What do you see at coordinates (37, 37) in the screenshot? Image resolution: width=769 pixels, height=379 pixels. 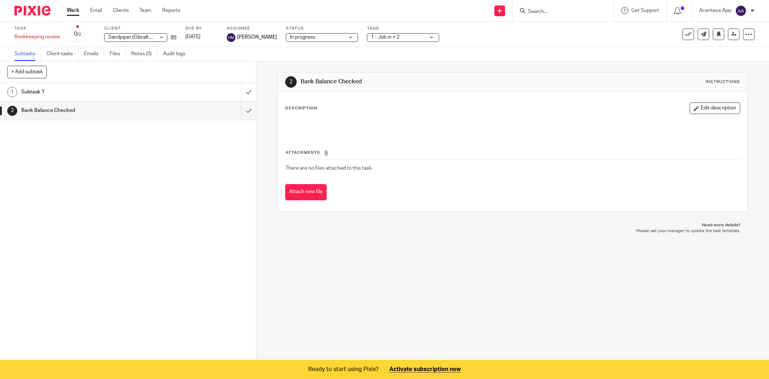 I see `div: Bookkeeping review` at bounding box center [37, 37].